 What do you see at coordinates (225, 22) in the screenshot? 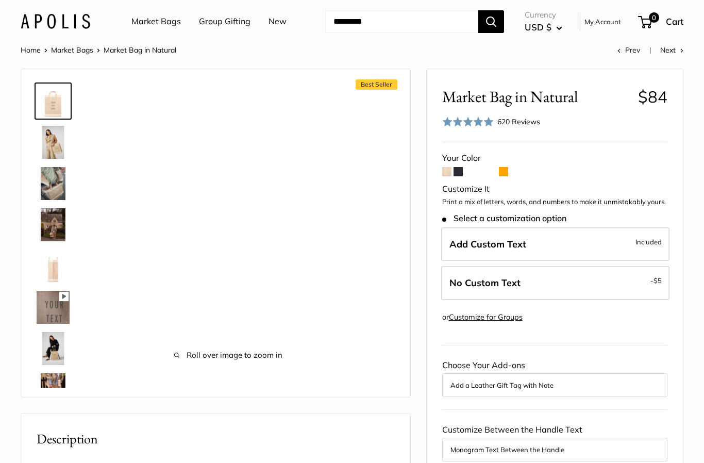
I see `a: Group Gifting` at bounding box center [225, 22].